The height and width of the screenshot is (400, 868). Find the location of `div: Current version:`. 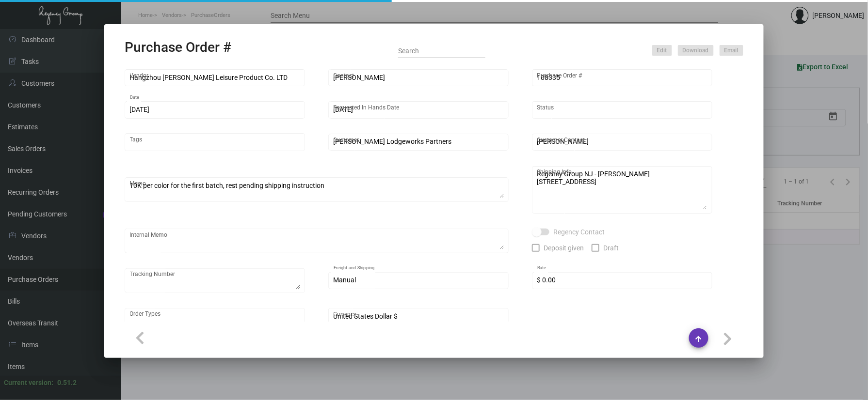

div: Current version: is located at coordinates (29, 383).